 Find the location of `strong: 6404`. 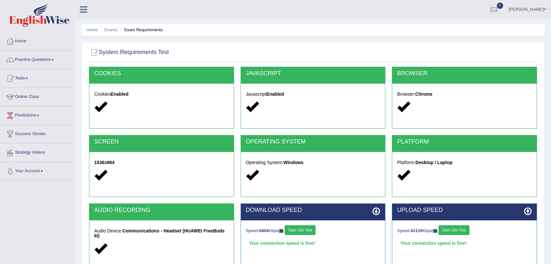

strong: 6404 is located at coordinates (264, 231).